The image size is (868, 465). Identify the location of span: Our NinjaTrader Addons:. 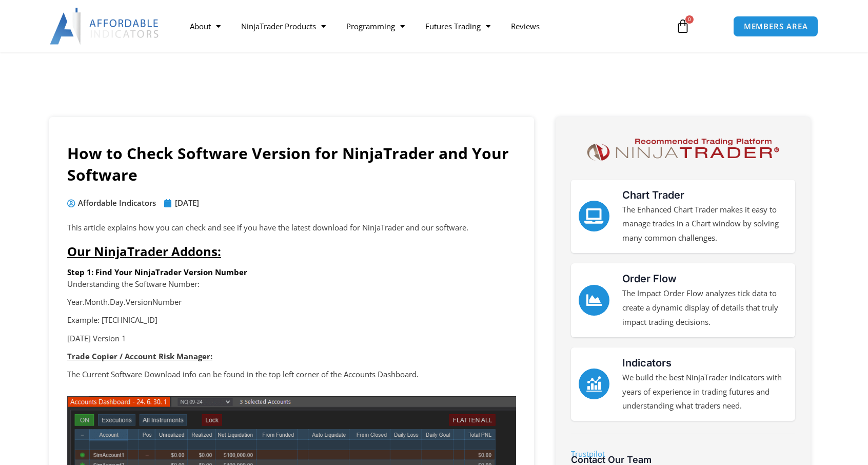
(144, 251).